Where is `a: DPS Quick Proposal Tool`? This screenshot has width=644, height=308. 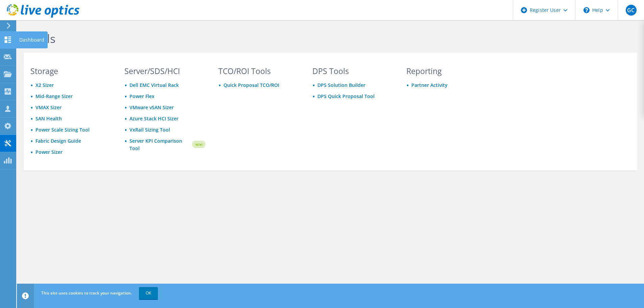 a: DPS Quick Proposal Tool is located at coordinates (346, 96).